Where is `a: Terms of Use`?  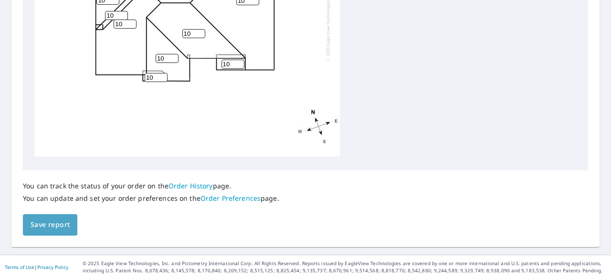 a: Terms of Use is located at coordinates (20, 267).